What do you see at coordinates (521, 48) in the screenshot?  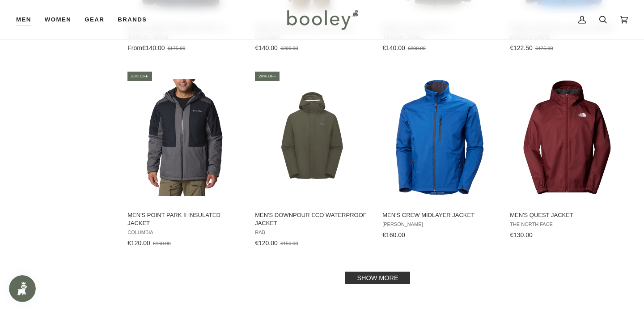 I see `span: €122.50` at bounding box center [521, 48].